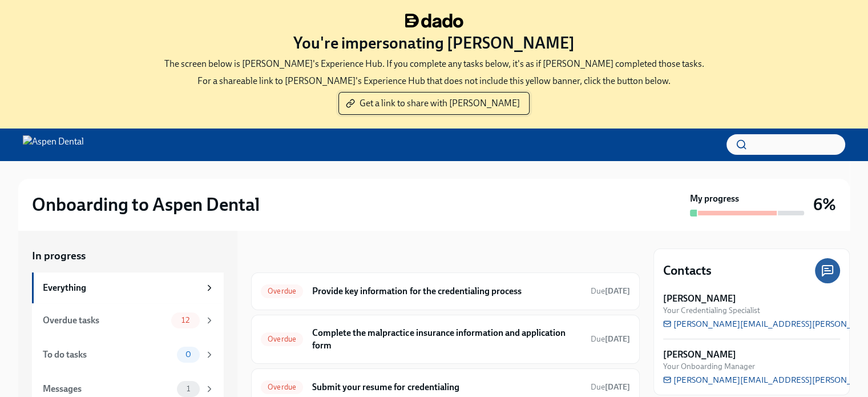  I want to click on a: To do tasks0, so click(127, 354).